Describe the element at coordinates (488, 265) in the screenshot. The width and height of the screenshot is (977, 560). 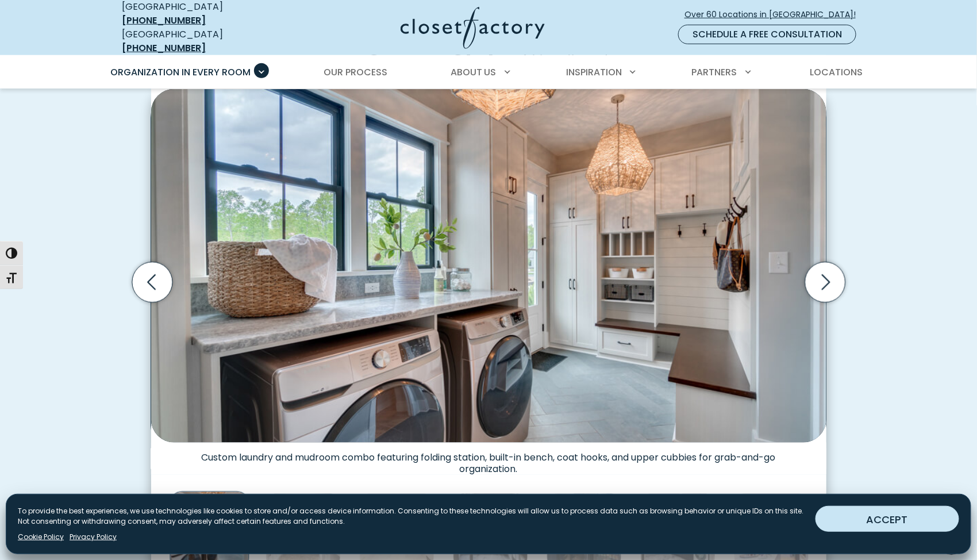
I see `img: Custom laundry room and mudroom with folding station, built-in bench, coat hooks, and white shake...` at that location.